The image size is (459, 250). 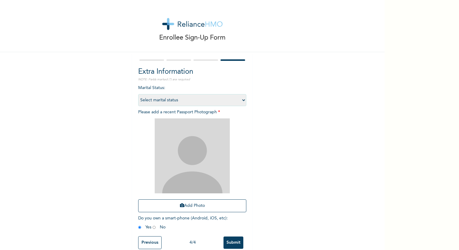 What do you see at coordinates (192, 38) in the screenshot?
I see `p: Enrollee Sign-Up Form` at bounding box center [192, 38].